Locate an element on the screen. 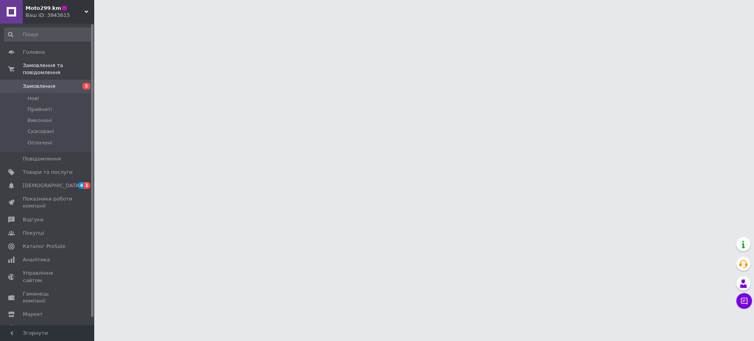 The width and height of the screenshot is (754, 341). span: Відгуки is located at coordinates (33, 220).